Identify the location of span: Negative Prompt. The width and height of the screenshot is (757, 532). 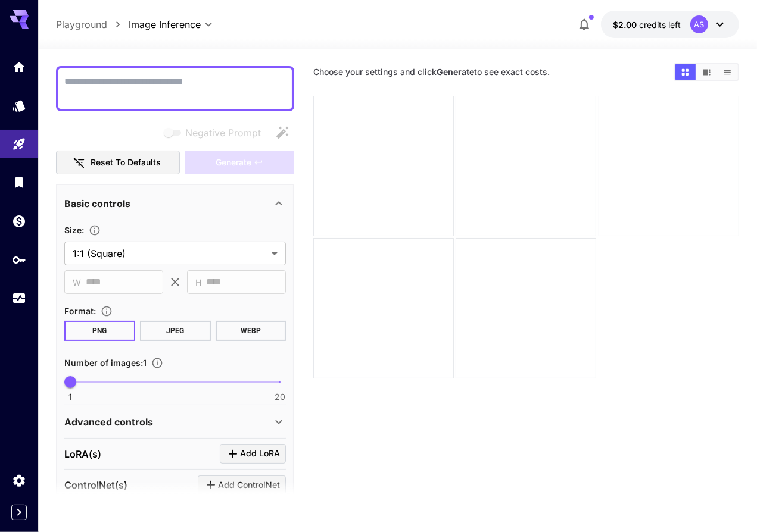
(223, 133).